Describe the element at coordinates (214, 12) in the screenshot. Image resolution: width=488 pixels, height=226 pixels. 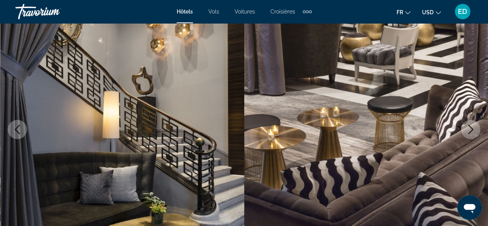
I see `a: Vols` at that location.